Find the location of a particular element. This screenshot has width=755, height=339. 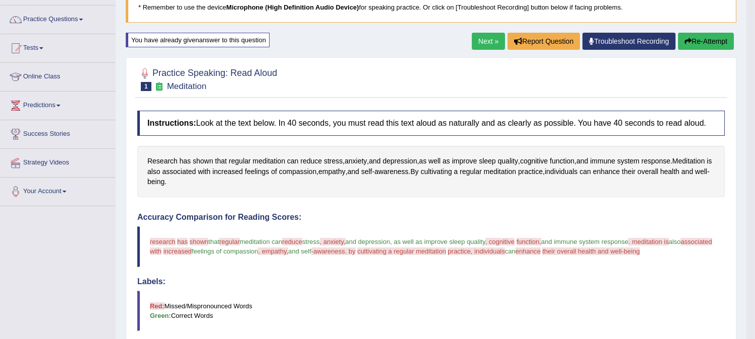

b: Instructions: is located at coordinates (172, 123).